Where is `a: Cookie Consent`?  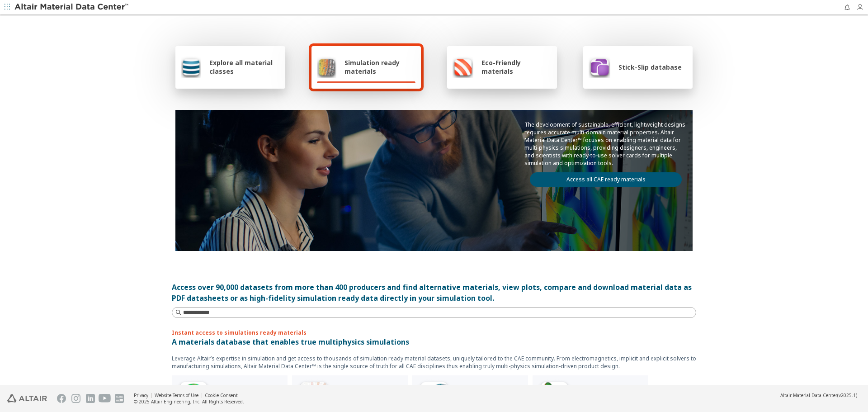
a: Cookie Consent is located at coordinates (221, 395).